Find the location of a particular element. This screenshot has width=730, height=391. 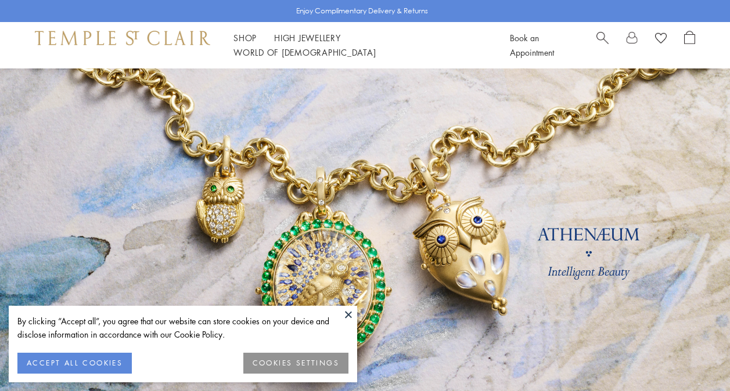

button: ACCEPT ALL COOKIES is located at coordinates (74, 363).